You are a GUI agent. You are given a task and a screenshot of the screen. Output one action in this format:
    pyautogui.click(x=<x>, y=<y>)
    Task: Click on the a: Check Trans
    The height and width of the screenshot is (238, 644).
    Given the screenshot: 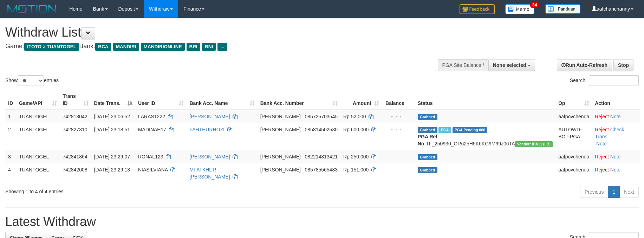 What is the action you would take?
    pyautogui.click(x=609, y=133)
    